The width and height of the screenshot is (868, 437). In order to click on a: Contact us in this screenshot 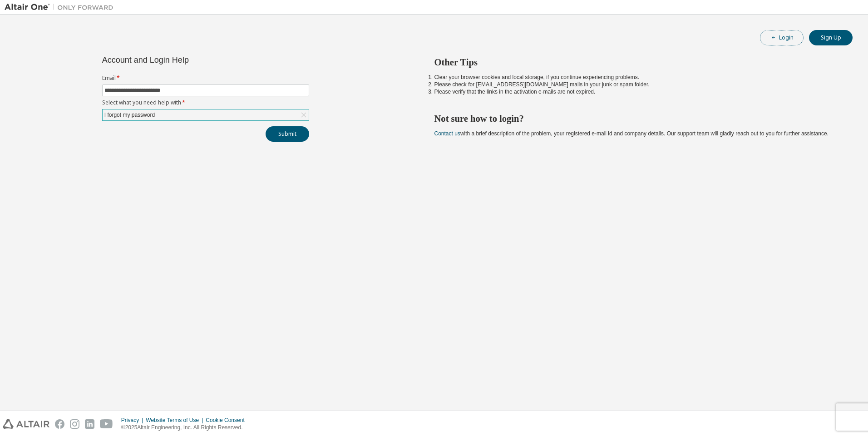, I will do `click(447, 134)`.